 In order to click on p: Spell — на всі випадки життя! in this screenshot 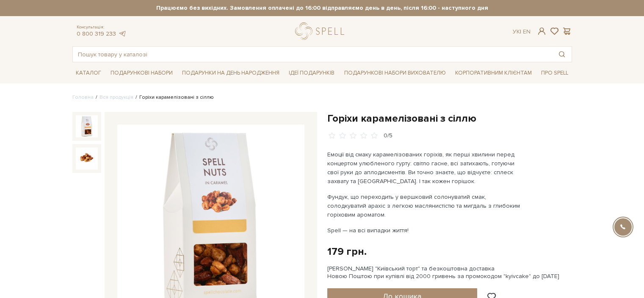, I will do `click(426, 230)`.